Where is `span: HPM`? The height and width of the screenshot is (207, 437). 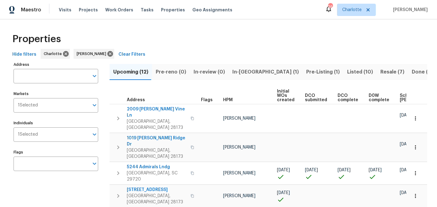
span: HPM is located at coordinates (228, 100).